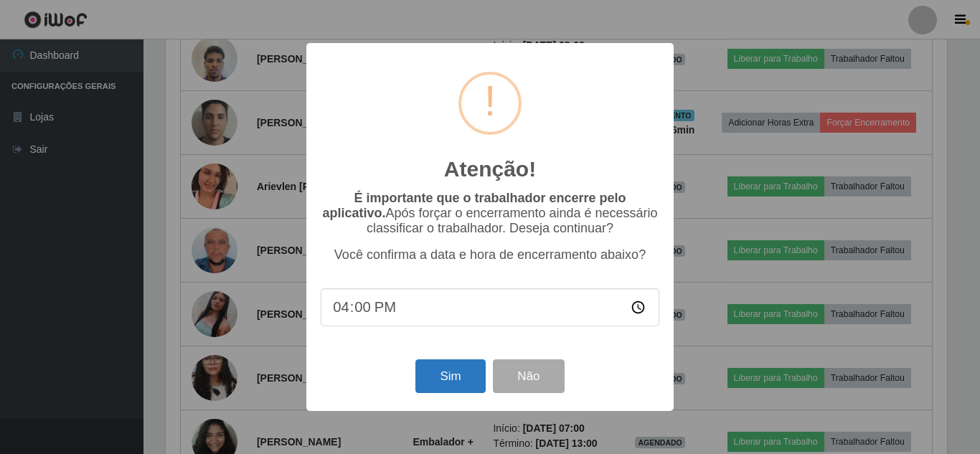  Describe the element at coordinates (473, 205) in the screenshot. I see `b: É importante que o trabalhador encerre pelo aplicativo.` at that location.